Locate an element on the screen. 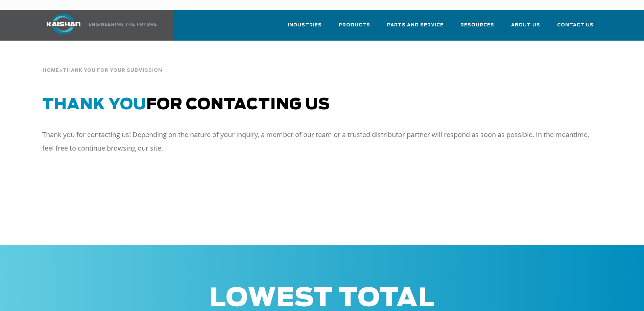  img: kaishan logo is located at coordinates (63, 24).